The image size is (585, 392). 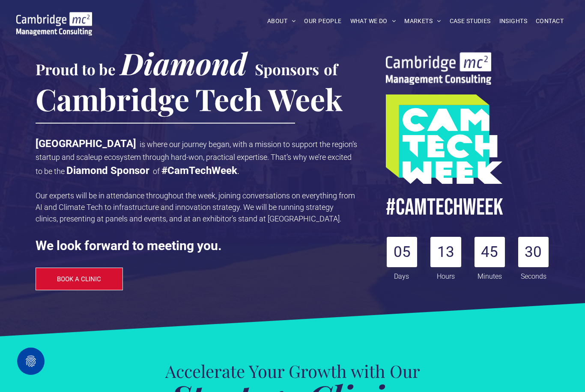 What do you see at coordinates (196, 158) in the screenshot?
I see `span: is where our journey began, with a mission to support the region’s startup and scaleup ecosystem ...` at bounding box center [196, 158].